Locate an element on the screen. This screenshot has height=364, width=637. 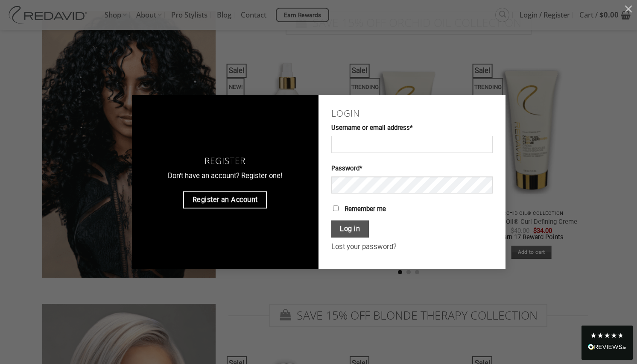
h3: Register is located at coordinates (225, 161).